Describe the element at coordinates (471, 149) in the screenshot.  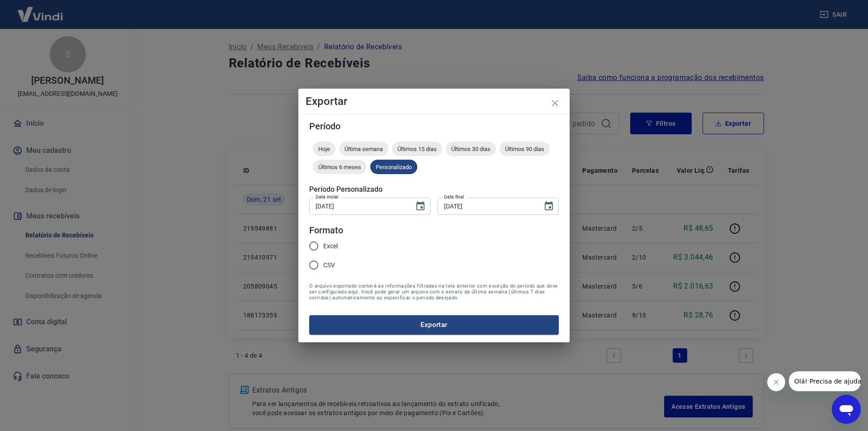
I see `div: Últimos 30 dias` at that location.